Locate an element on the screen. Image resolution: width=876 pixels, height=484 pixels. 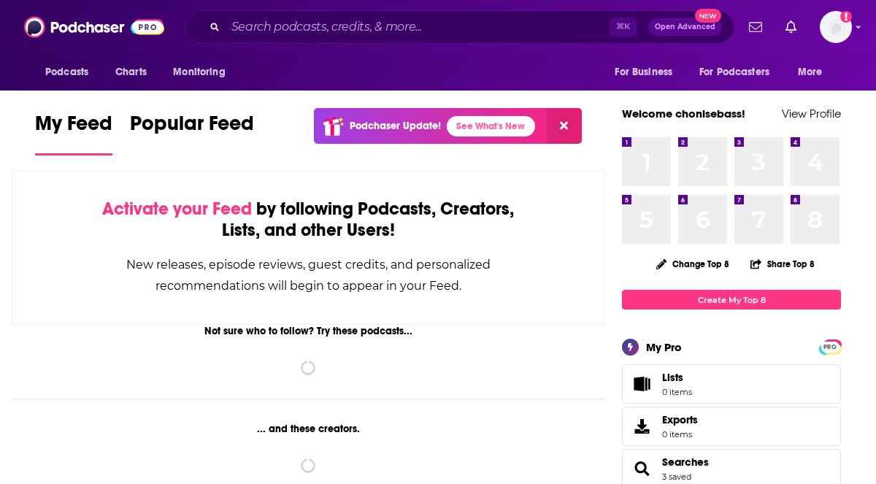
a: Welcome chonisebass! is located at coordinates (683, 113).